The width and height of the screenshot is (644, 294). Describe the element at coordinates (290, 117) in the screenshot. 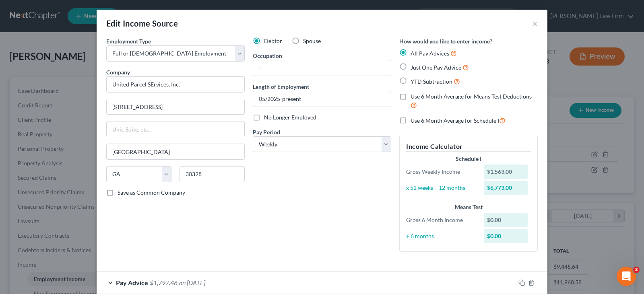

I see `span: No Longer Employed` at that location.